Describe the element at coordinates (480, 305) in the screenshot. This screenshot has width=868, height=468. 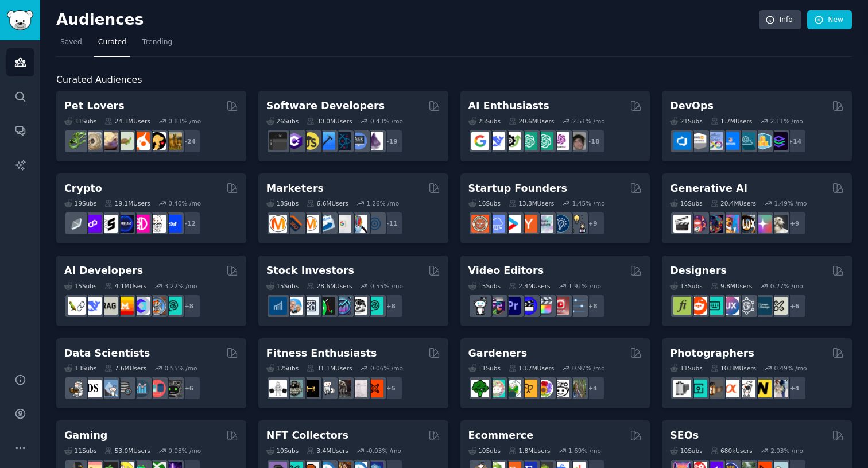
I see `img: gopro` at that location.